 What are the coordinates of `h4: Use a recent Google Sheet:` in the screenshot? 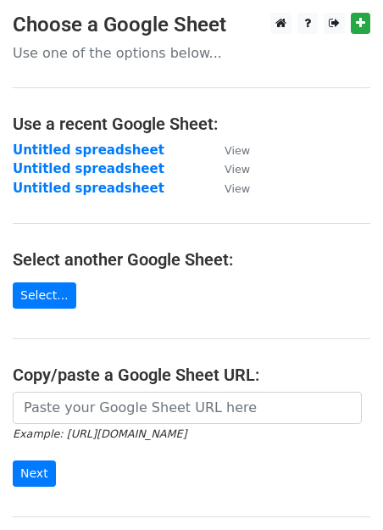 It's located at (192, 124).